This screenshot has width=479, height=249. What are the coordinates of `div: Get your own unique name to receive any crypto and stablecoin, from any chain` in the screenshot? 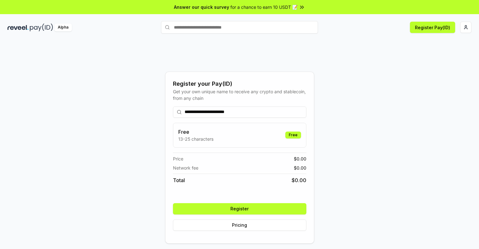 It's located at (239, 95).